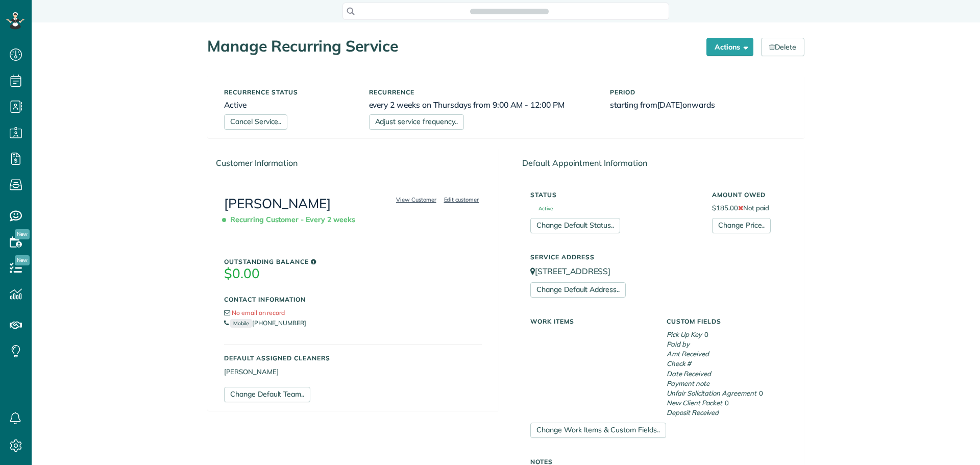 The width and height of the screenshot is (980, 465). What do you see at coordinates (482, 105) in the screenshot?
I see `h6: every 2 weeks on Thursdays from 9:00 AM - 12:00 PM` at bounding box center [482, 105].